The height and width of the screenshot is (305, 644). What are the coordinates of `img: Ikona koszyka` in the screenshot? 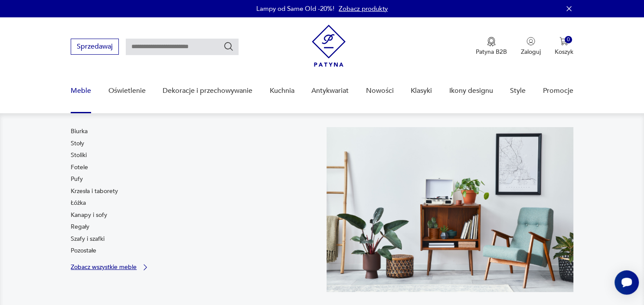 It's located at (564, 41).